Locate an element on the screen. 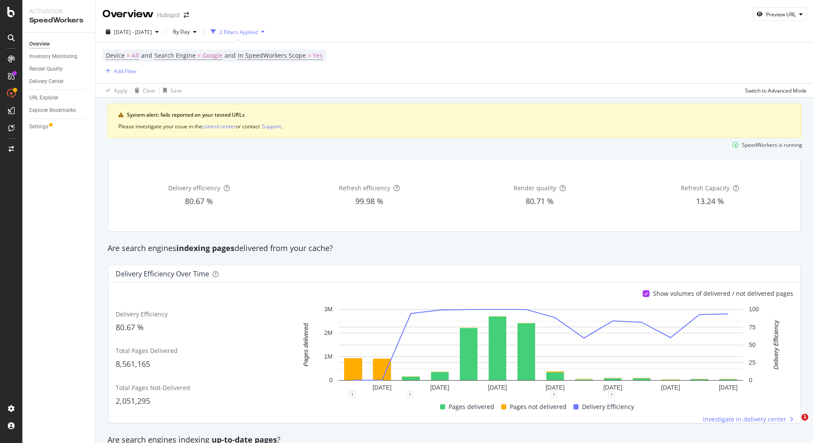  span: By Day is located at coordinates (179, 31).